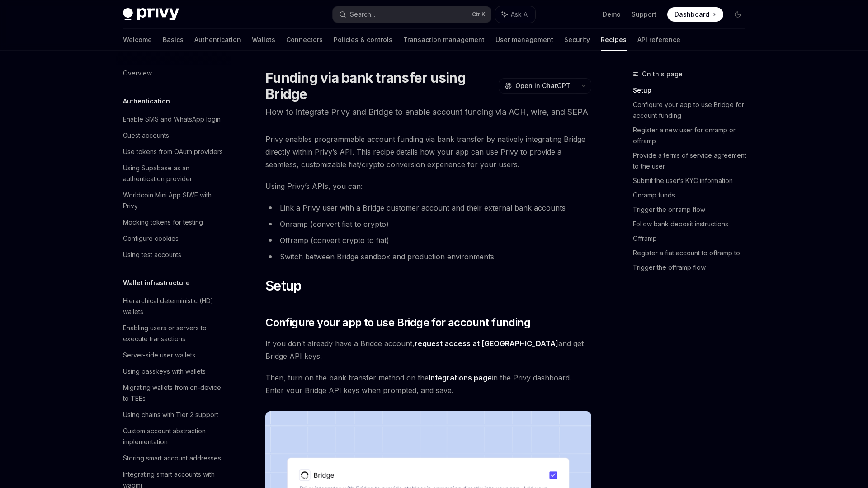 The width and height of the screenshot is (868, 488). What do you see at coordinates (479, 15) in the screenshot?
I see `span: Ctrl K` at bounding box center [479, 15].